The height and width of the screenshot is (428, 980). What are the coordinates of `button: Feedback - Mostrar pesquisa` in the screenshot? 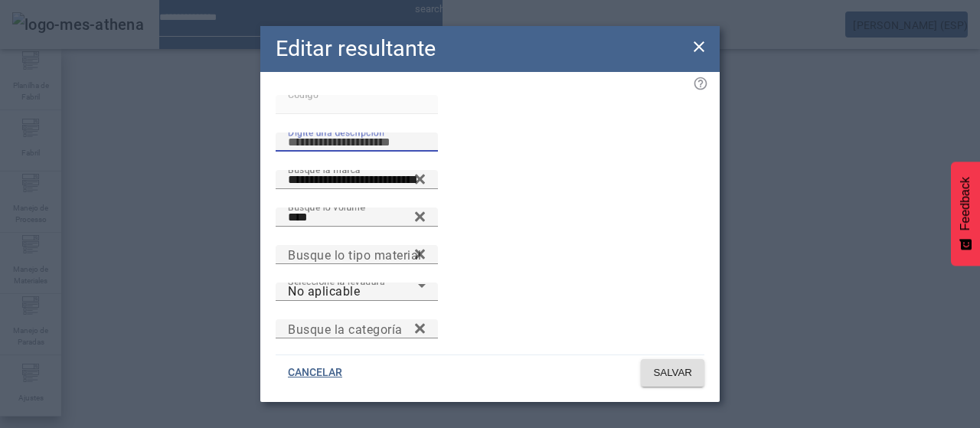 It's located at (965, 213).